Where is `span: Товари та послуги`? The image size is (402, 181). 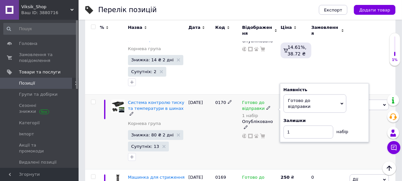
span: Товари та послуги is located at coordinates (40, 72).